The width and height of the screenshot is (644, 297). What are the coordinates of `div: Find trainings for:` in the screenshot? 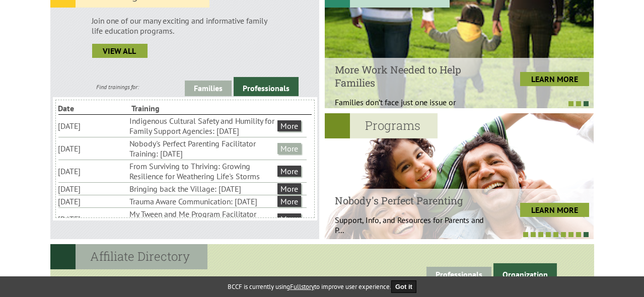 It's located at (117, 87).